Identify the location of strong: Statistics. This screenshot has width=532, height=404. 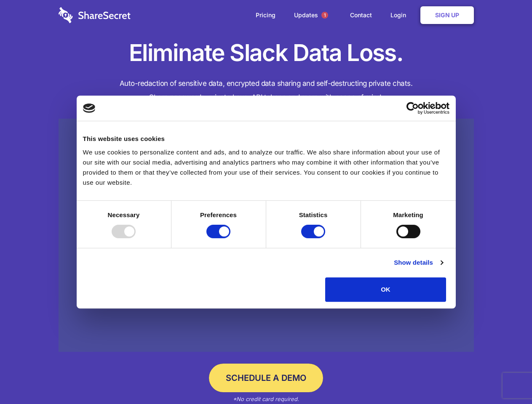
(313, 214).